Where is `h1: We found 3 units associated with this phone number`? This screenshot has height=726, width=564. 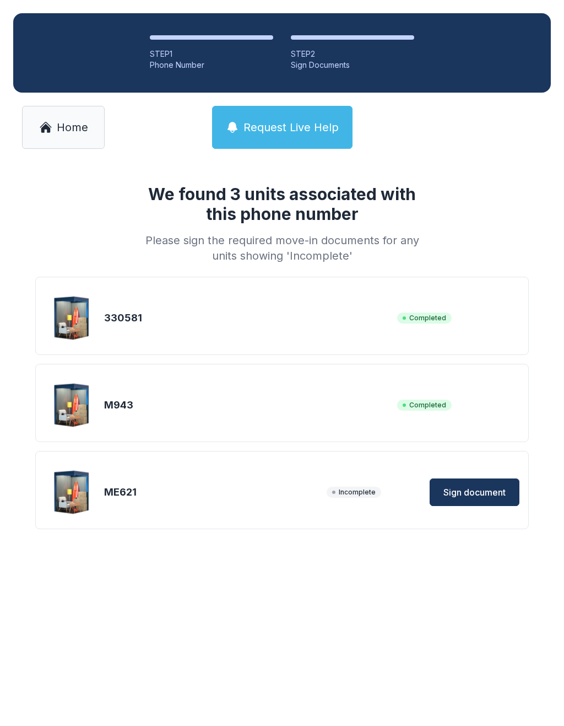 h1: We found 3 units associated with this phone number is located at coordinates (282, 204).